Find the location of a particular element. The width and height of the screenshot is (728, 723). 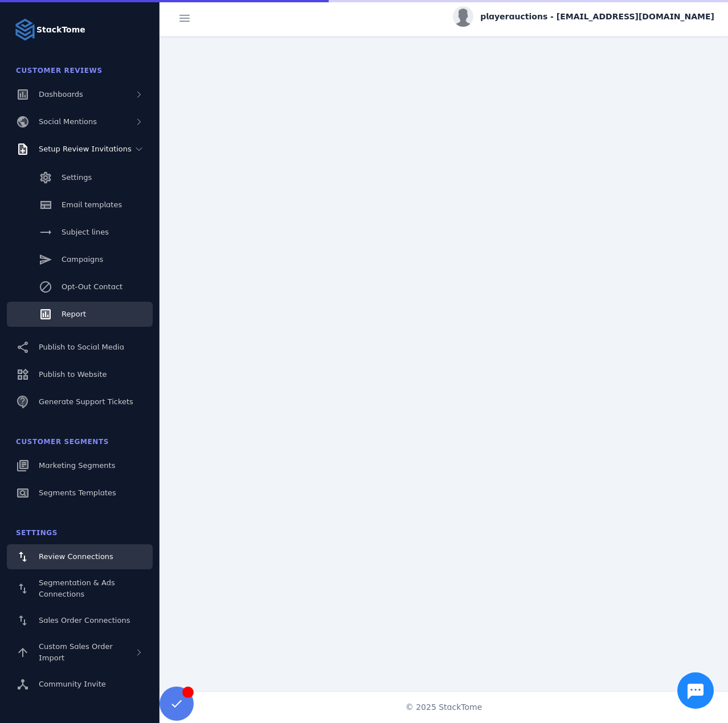

a: Sales Order Connections is located at coordinates (79, 620).